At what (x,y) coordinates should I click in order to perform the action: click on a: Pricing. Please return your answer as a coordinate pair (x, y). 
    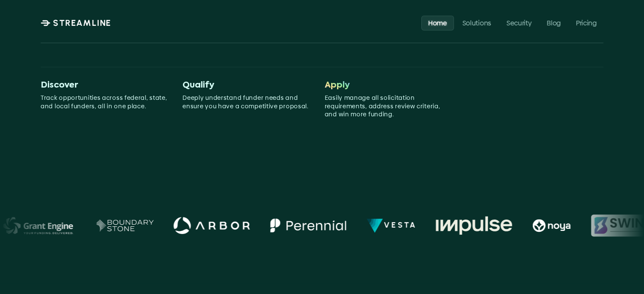
    Looking at the image, I should click on (586, 23).